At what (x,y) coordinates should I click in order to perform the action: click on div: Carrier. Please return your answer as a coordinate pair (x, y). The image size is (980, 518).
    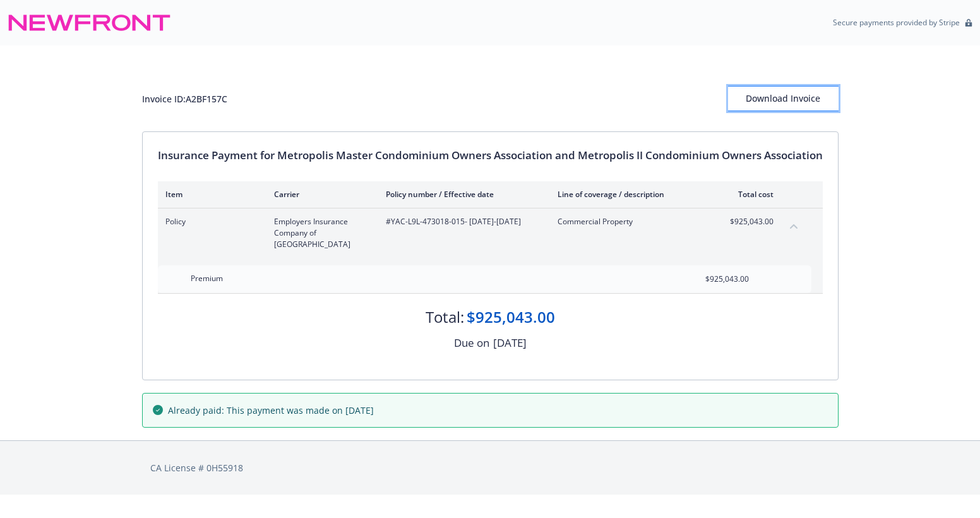
    Looking at the image, I should click on (319, 194).